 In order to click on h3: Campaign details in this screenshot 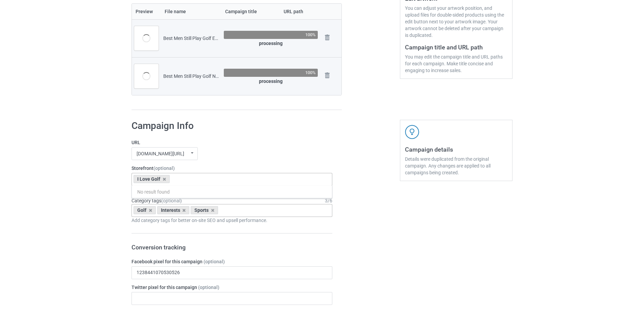, I will do `click(456, 149)`.